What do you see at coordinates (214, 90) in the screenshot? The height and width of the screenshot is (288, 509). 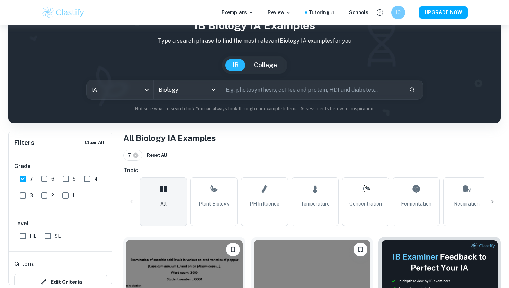 I see `button: Open` at bounding box center [214, 90].